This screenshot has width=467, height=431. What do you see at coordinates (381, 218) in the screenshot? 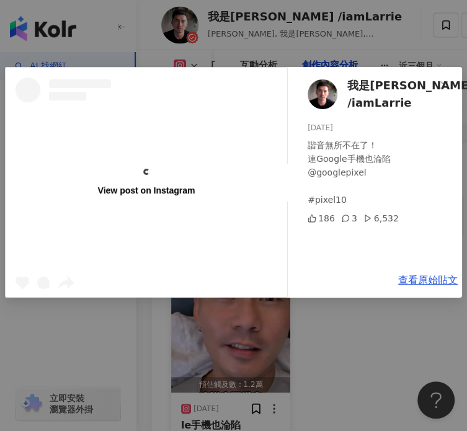
I see `div: 6,532` at bounding box center [381, 218].